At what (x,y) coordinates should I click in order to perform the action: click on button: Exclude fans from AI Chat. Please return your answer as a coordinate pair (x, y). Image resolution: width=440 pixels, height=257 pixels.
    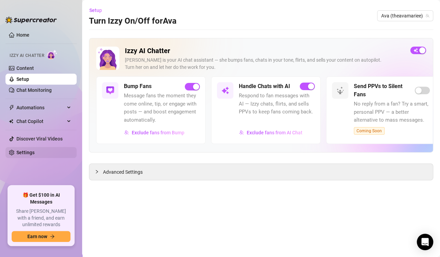
    Looking at the image, I should click on (271, 132).